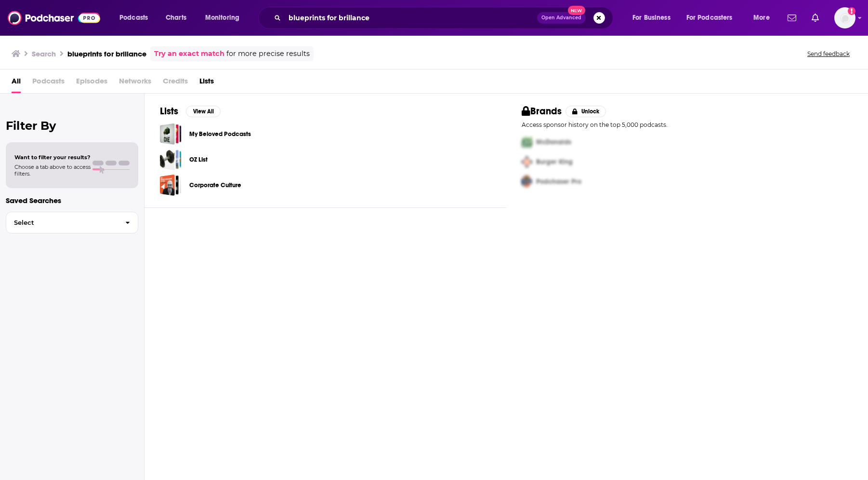 The image size is (868, 480). What do you see at coordinates (54, 18) in the screenshot?
I see `a: Podchaser - Follow, Share and Rate Podcasts` at bounding box center [54, 18].